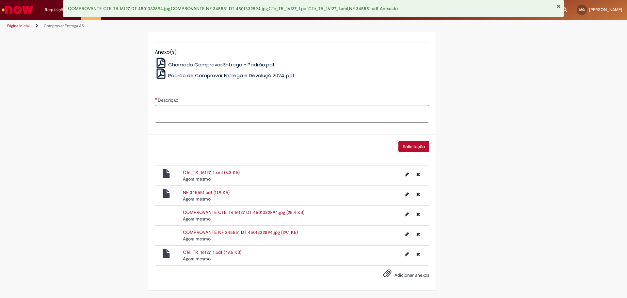  I want to click on span: MG, so click(582, 9).